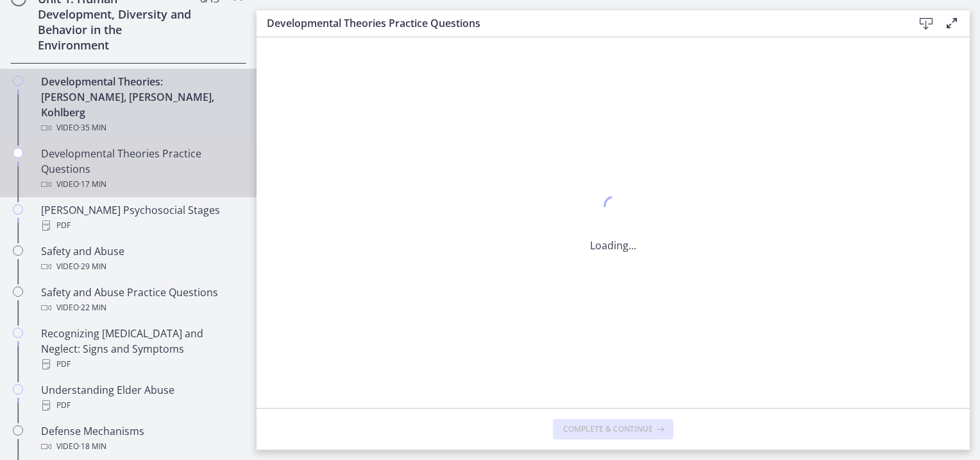  Describe the element at coordinates (141, 169) in the screenshot. I see `div: Developmental Theories Practice Questions` at that location.